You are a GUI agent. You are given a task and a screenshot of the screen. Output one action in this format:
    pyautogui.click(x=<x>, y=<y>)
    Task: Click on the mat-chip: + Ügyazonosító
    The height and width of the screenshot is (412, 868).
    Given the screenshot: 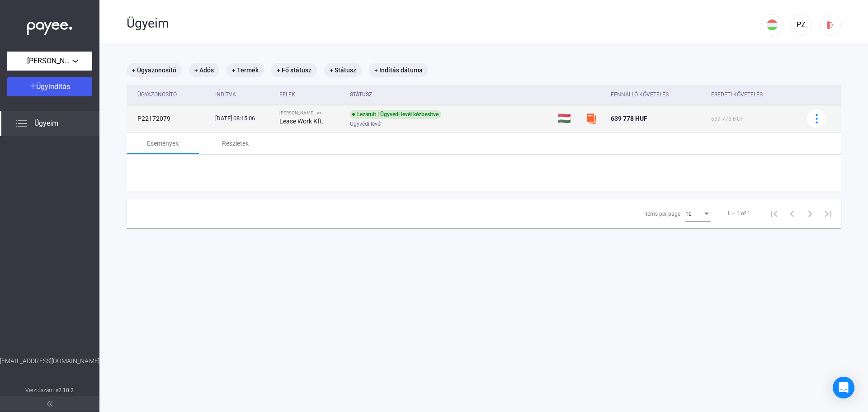 What is the action you would take?
    pyautogui.click(x=154, y=70)
    